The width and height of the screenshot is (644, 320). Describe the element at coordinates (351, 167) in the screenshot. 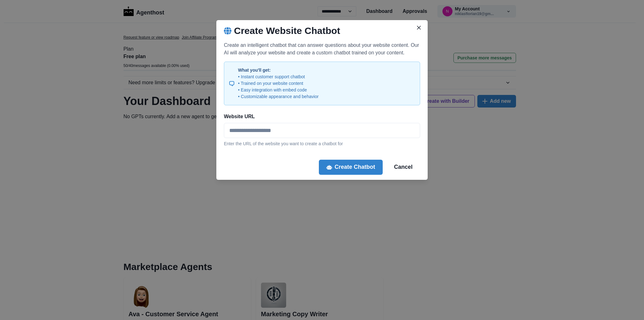

I see `button: Create Chatbot` at that location.